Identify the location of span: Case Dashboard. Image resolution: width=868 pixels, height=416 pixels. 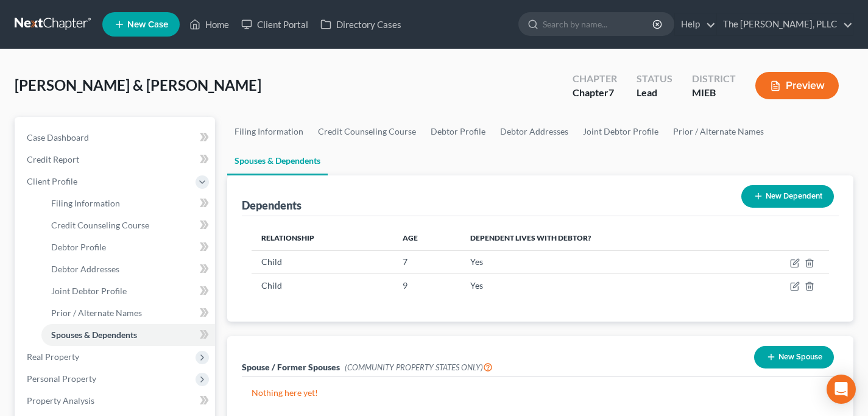
(58, 137).